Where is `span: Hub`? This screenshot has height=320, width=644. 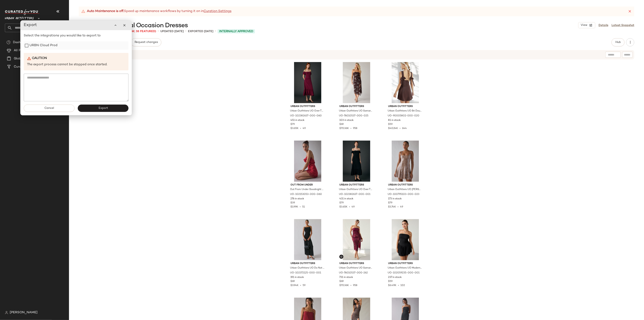
span: Hub is located at coordinates (618, 42).